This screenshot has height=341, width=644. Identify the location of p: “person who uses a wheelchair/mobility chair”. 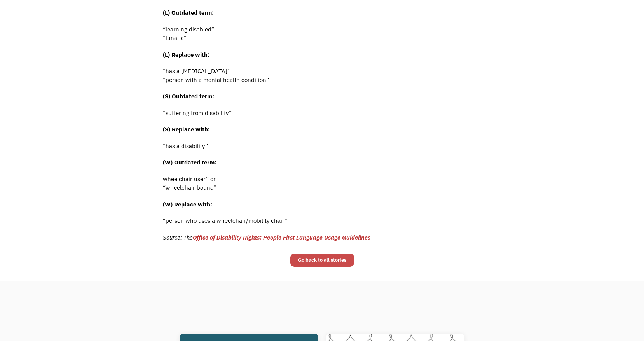
(322, 220).